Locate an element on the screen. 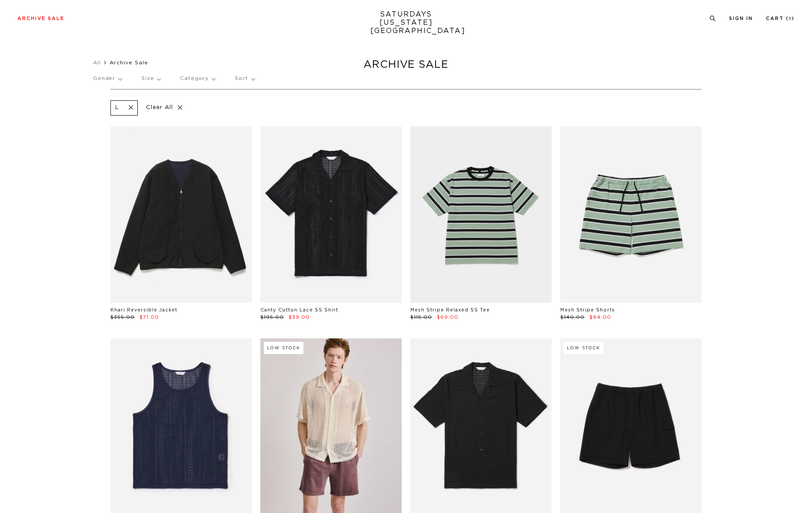 This screenshot has height=513, width=812. span: $115.00 is located at coordinates (421, 317).